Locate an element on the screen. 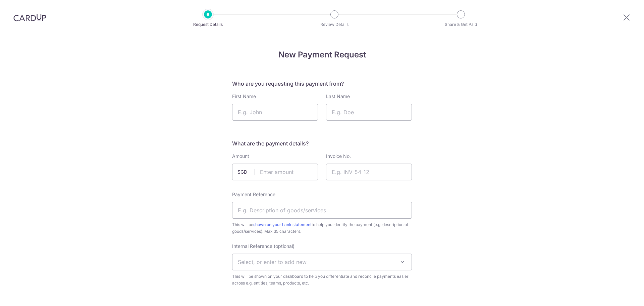 This screenshot has width=644, height=306. input: E.g. John is located at coordinates (275, 112).